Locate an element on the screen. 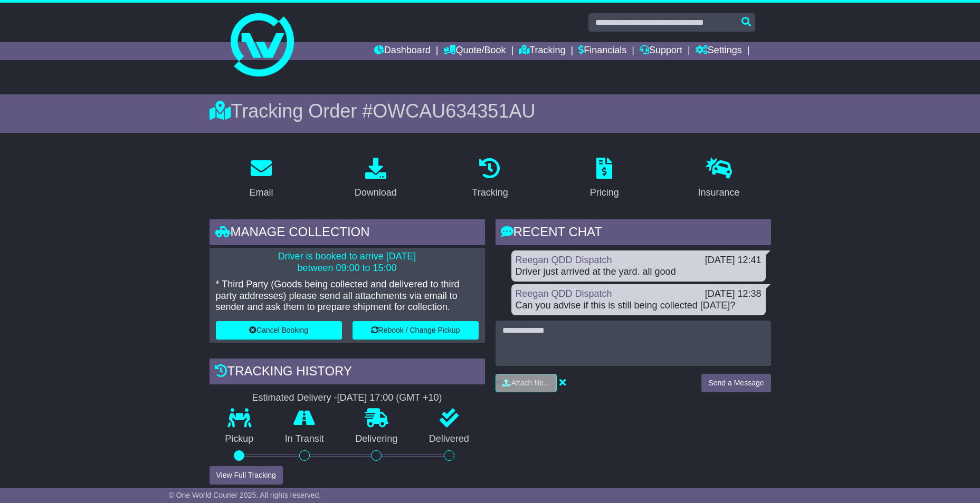 This screenshot has width=980, height=503. a: Dashboard is located at coordinates (402, 51).